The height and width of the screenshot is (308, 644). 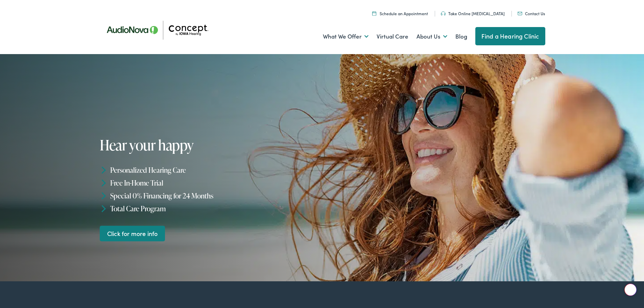 What do you see at coordinates (510, 36) in the screenshot?
I see `a: Find a Hearing Clinic` at bounding box center [510, 36].